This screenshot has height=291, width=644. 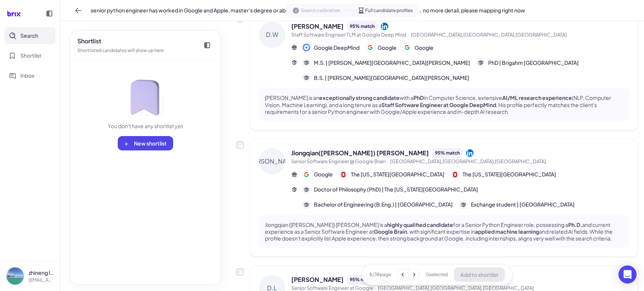 What do you see at coordinates (29, 35) in the screenshot?
I see `span: Search` at bounding box center [29, 35].